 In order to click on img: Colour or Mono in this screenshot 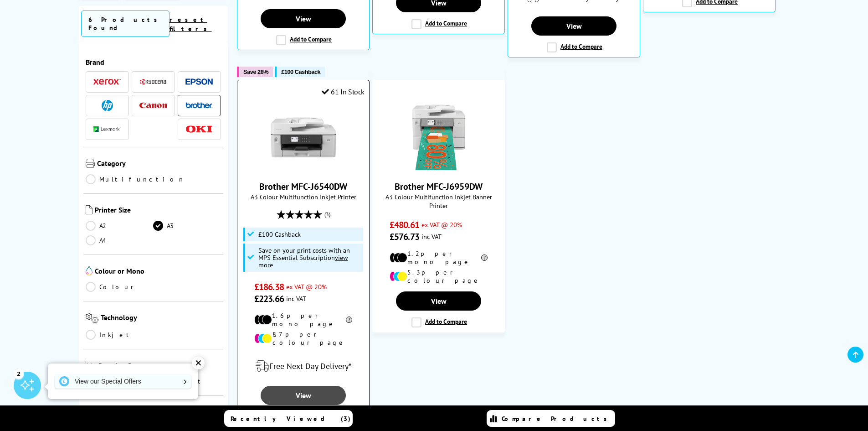, I will do `click(88, 271)`.